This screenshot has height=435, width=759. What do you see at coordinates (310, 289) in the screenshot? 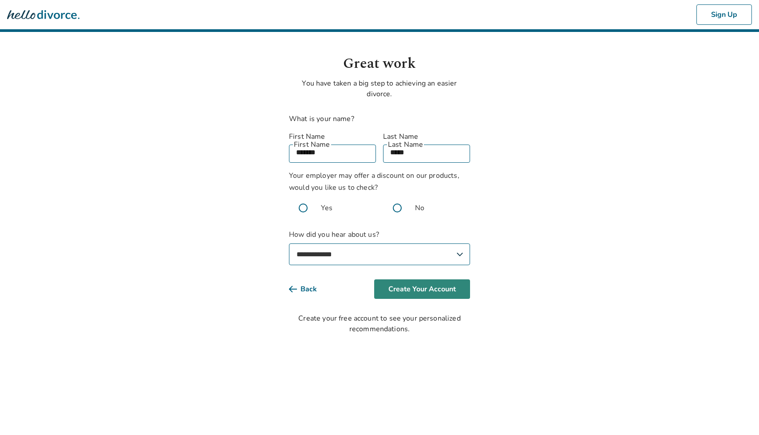
I see `button: Back` at bounding box center [310, 289].